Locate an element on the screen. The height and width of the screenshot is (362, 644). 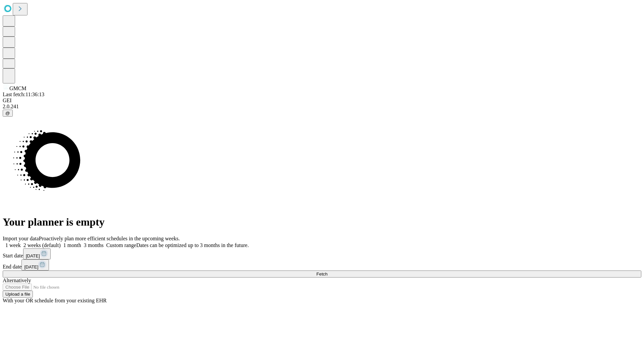
span: Dates can be optimized up to 3 months in the future. is located at coordinates (192, 246).